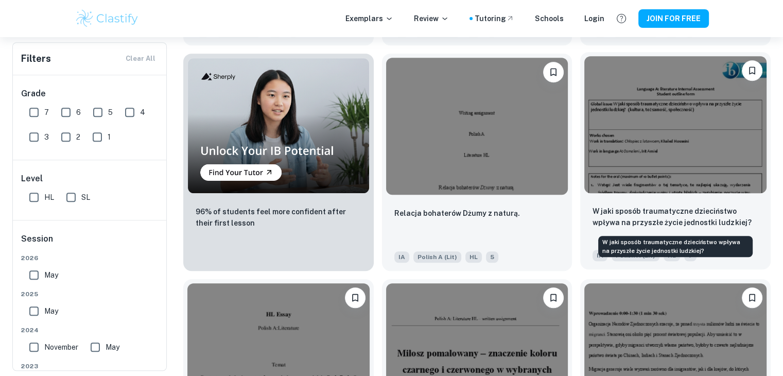 This screenshot has width=783, height=376. Describe the element at coordinates (78, 137) in the screenshot. I see `span: 2` at that location.